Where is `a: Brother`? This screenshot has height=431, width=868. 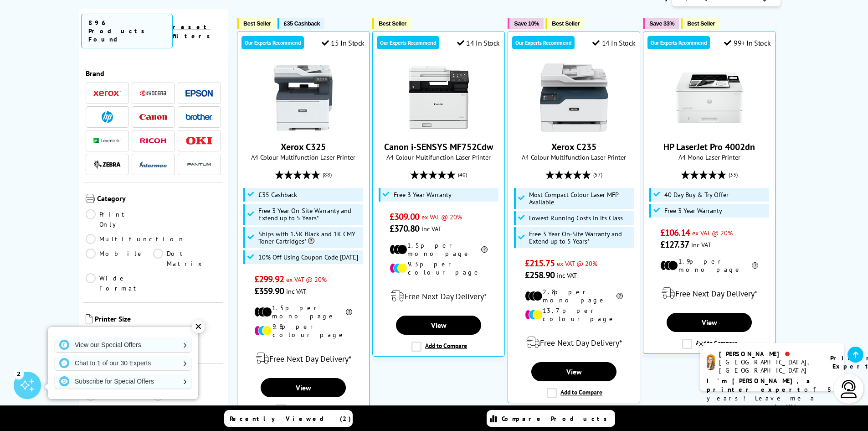 a: Brother is located at coordinates (199, 117).